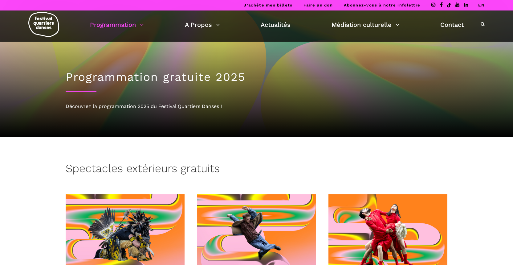 The width and height of the screenshot is (513, 265). What do you see at coordinates (268, 5) in the screenshot?
I see `a: J’achète mes billets` at bounding box center [268, 5].